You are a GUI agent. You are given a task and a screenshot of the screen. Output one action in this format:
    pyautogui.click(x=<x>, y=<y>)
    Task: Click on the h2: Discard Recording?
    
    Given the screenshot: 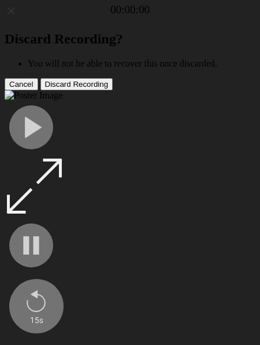 What is the action you would take?
    pyautogui.click(x=130, y=39)
    